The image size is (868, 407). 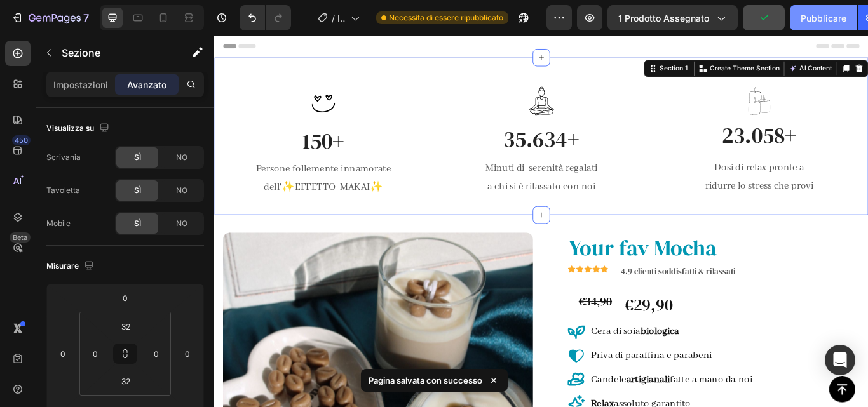 I want to click on p: 4.9 clienti soddisfatti & rilassati, so click(x=612, y=275).